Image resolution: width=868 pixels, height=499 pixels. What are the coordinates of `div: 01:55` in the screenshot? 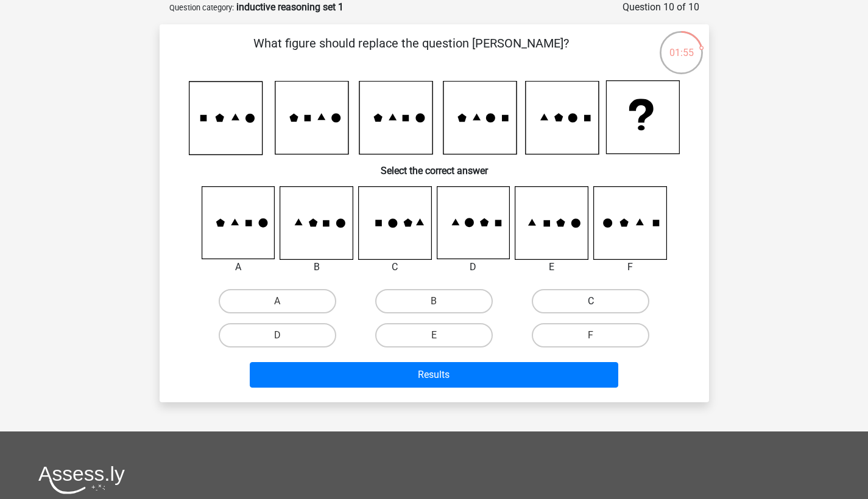 It's located at (681, 45).